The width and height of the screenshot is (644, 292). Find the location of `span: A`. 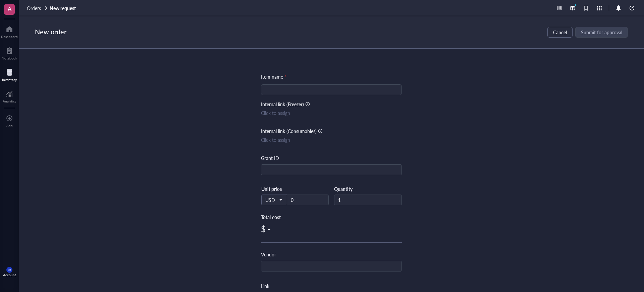

span: A is located at coordinates (10, 8).